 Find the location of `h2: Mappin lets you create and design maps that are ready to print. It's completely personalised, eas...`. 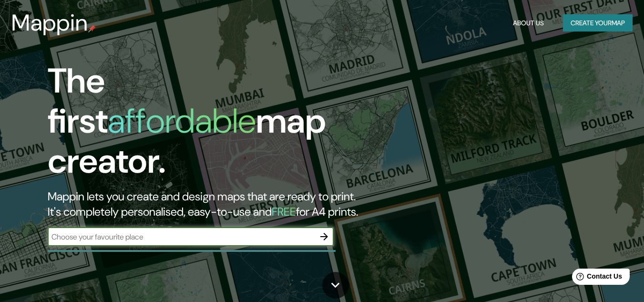

h2: Mappin lets you create and design maps that are ready to print. It's completely personalised, eas... is located at coordinates (209, 204).